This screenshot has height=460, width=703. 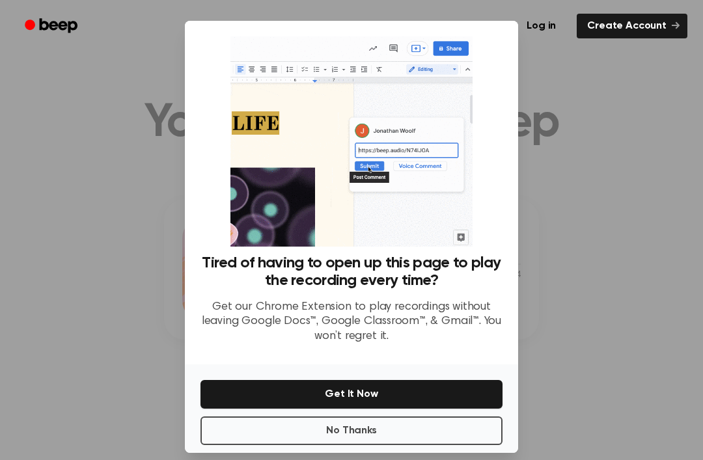 I want to click on a: Beep, so click(x=52, y=26).